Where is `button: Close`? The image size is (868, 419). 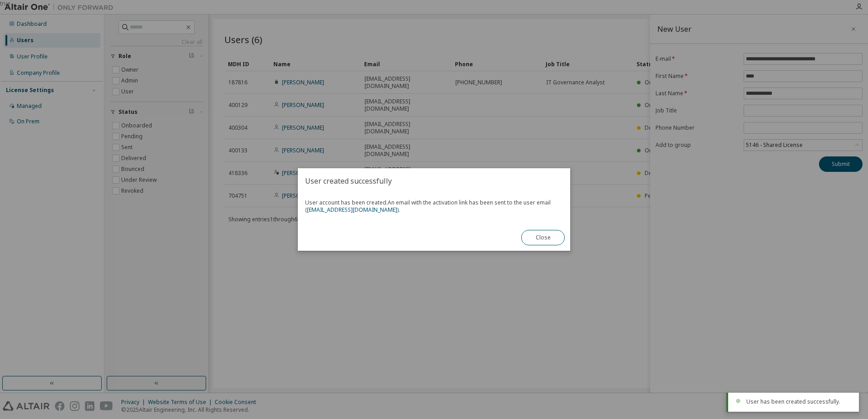
button: Close is located at coordinates (543, 237).